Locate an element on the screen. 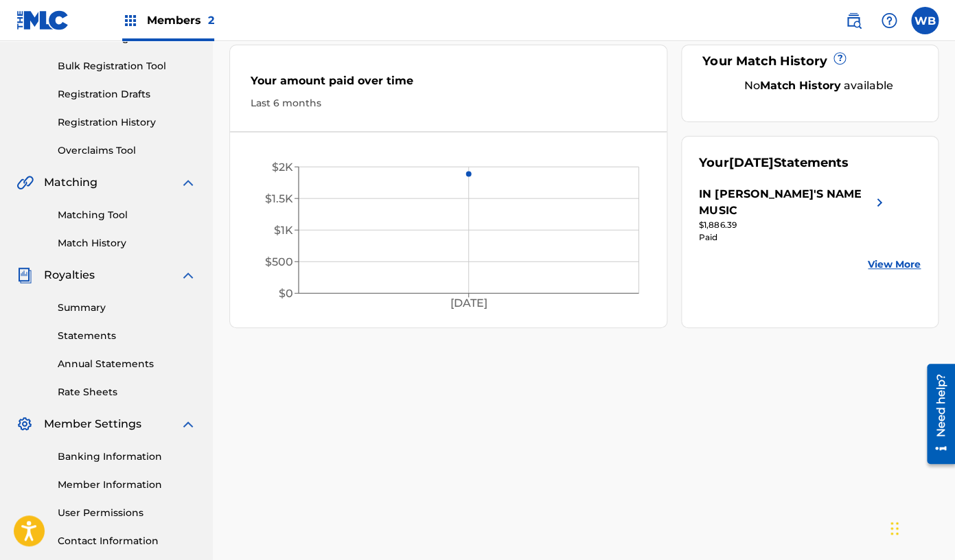 The width and height of the screenshot is (955, 560). div: Open Resource Center is located at coordinates (24, 56).